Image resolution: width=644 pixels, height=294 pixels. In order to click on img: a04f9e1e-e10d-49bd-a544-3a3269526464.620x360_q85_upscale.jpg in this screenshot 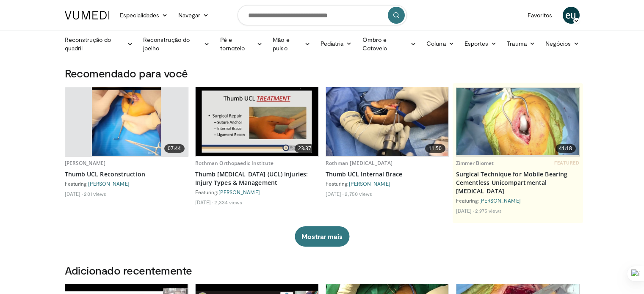, I will do `click(387, 122)`.